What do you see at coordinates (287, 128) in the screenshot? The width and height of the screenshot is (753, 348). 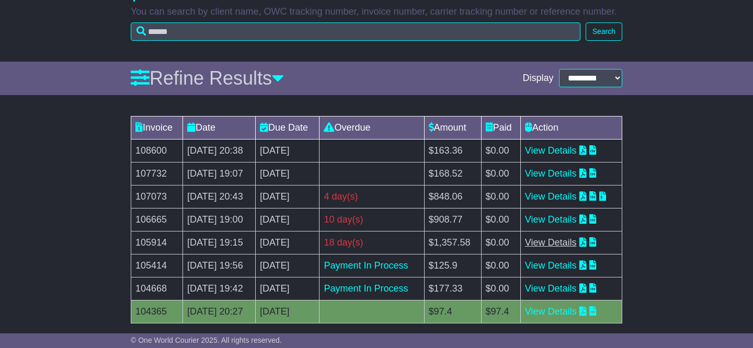 I see `td: Due Date` at bounding box center [287, 128].